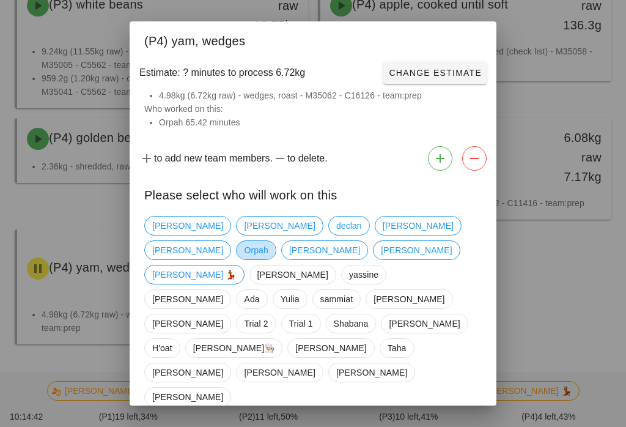  I want to click on span: Shabana, so click(351, 324).